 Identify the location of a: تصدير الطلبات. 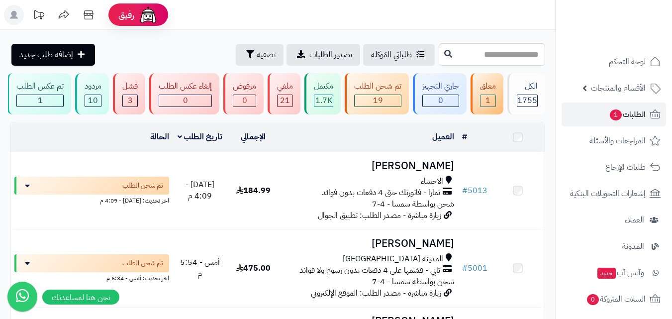
(323, 55).